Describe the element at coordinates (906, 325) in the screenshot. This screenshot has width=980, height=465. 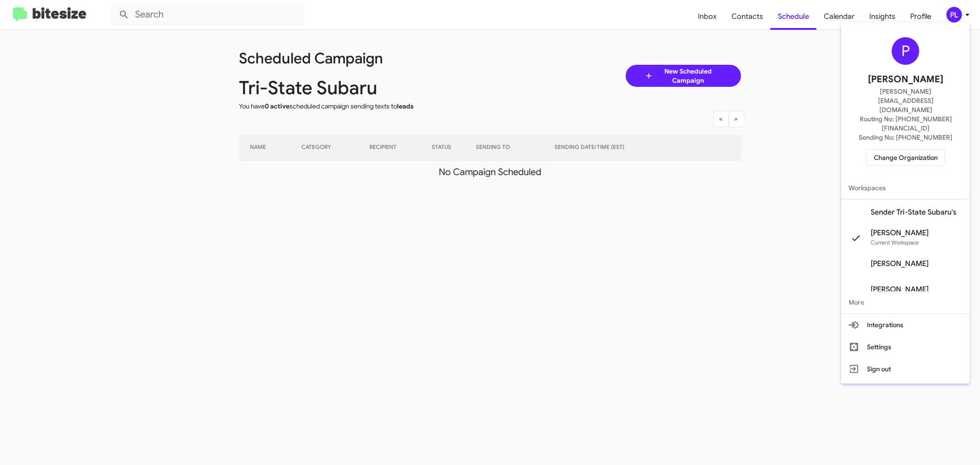
I see `button: Integrations` at that location.